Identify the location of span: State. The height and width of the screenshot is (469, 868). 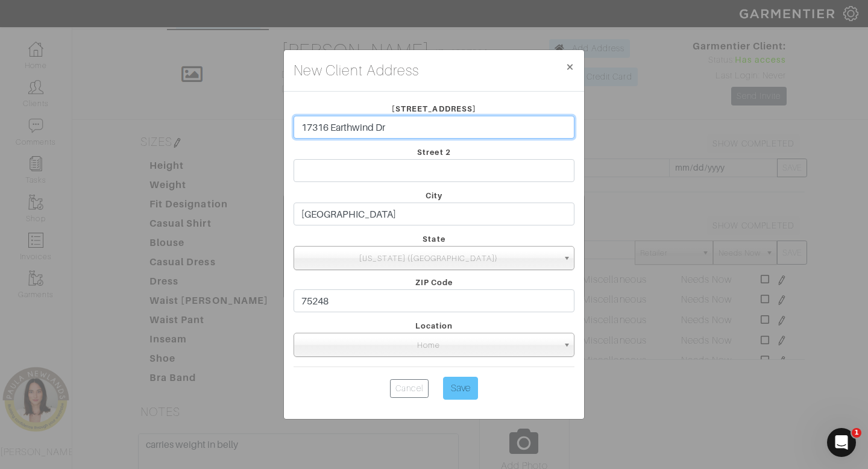
(433, 239).